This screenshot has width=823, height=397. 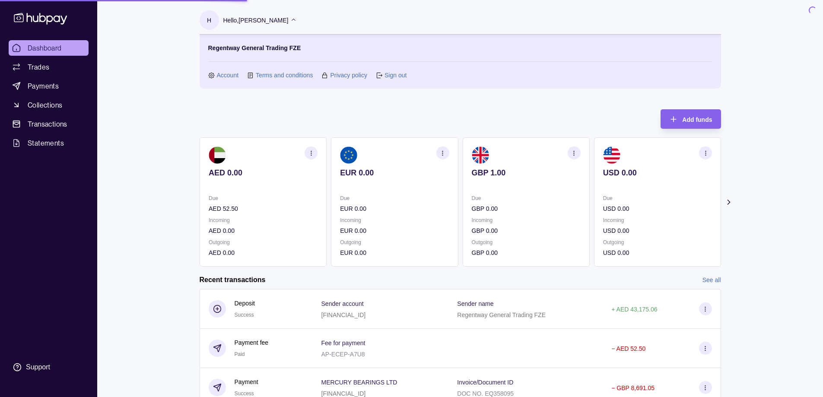 What do you see at coordinates (697, 120) in the screenshot?
I see `span: Add funds` at bounding box center [697, 120].